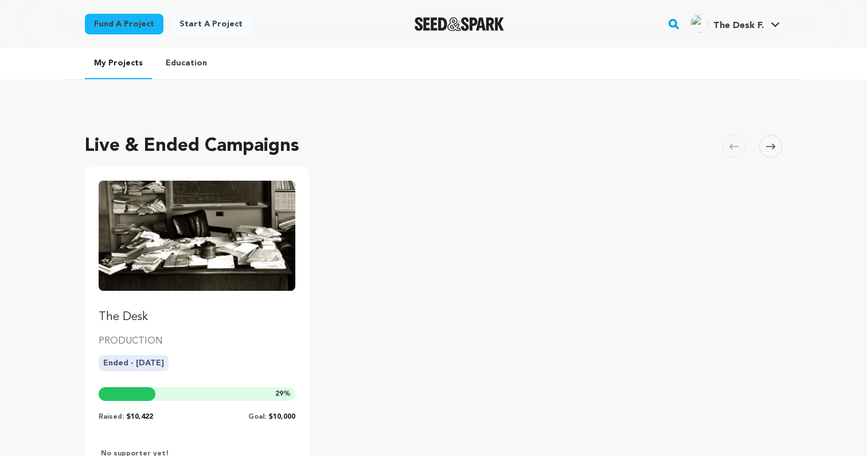  I want to click on a: Education, so click(186, 63).